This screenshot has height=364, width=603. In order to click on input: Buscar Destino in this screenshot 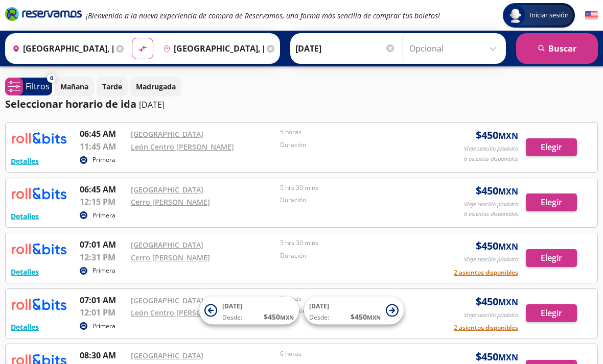, I will do `click(212, 48)`.